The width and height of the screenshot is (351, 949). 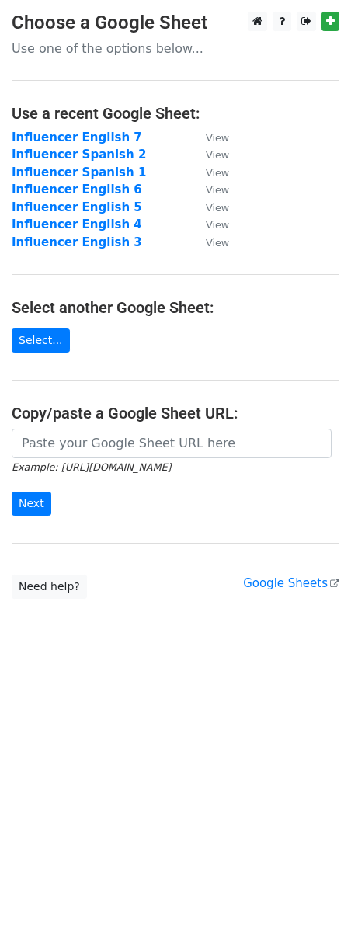 I want to click on a: Influencer English 7, so click(x=77, y=137).